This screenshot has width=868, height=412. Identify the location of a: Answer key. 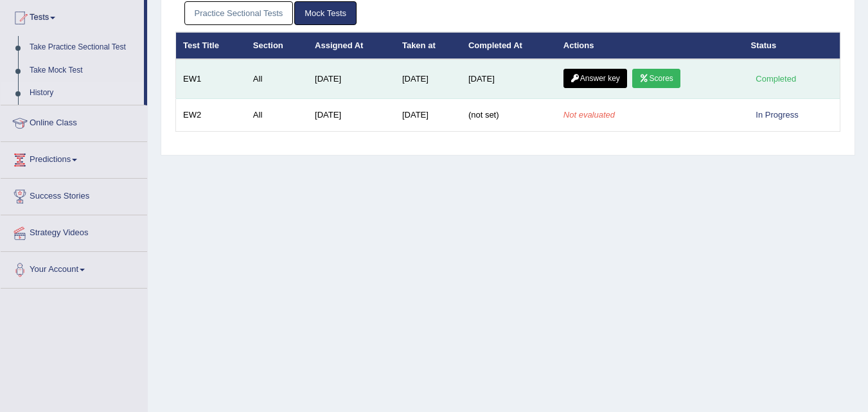
(595, 79).